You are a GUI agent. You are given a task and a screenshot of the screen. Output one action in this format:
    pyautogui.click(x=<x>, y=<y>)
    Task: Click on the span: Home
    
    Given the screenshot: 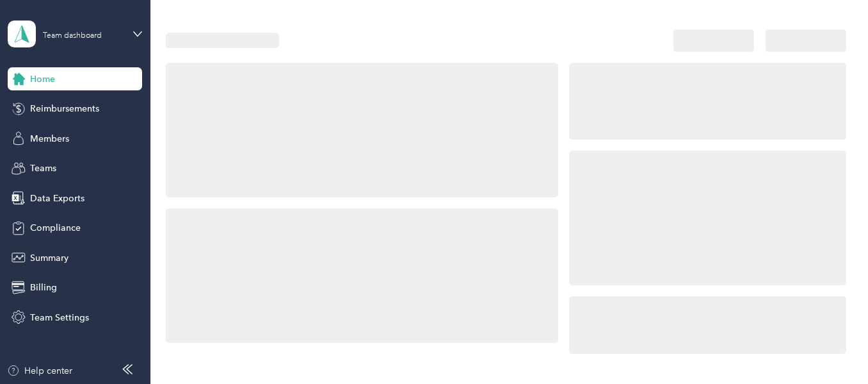 What is the action you would take?
    pyautogui.click(x=42, y=79)
    